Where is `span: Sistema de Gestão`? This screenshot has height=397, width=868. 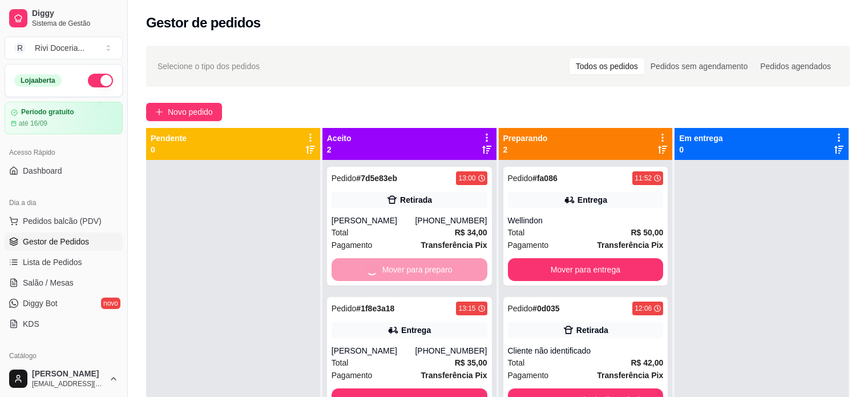
span: Sistema de Gestão is located at coordinates (75, 23).